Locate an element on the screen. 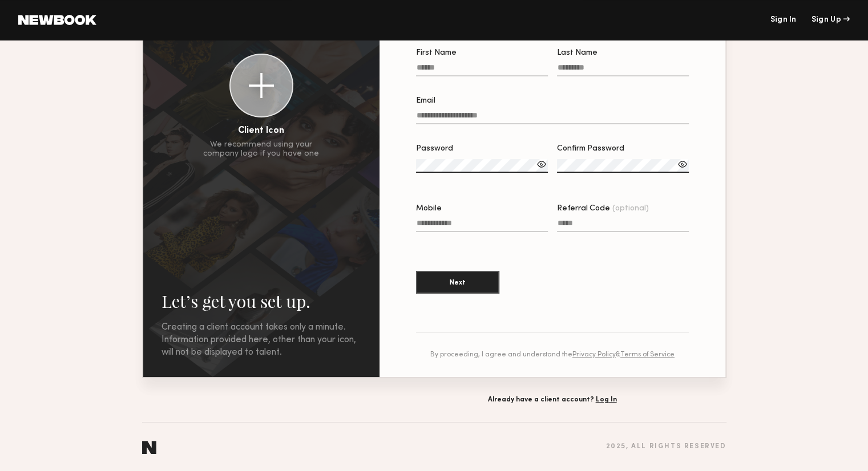 The height and width of the screenshot is (471, 868). div: Password is located at coordinates (481, 149).